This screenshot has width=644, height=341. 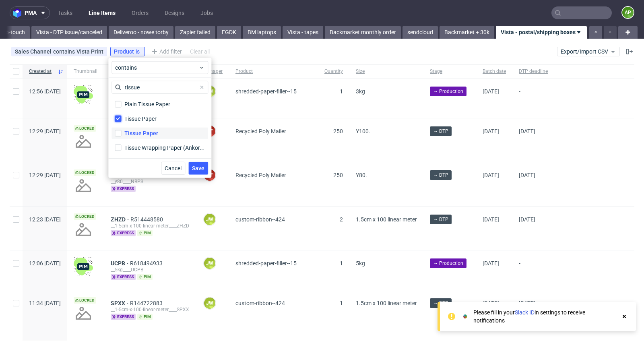 What do you see at coordinates (147, 220) in the screenshot?
I see `span: R514448580` at bounding box center [147, 220].